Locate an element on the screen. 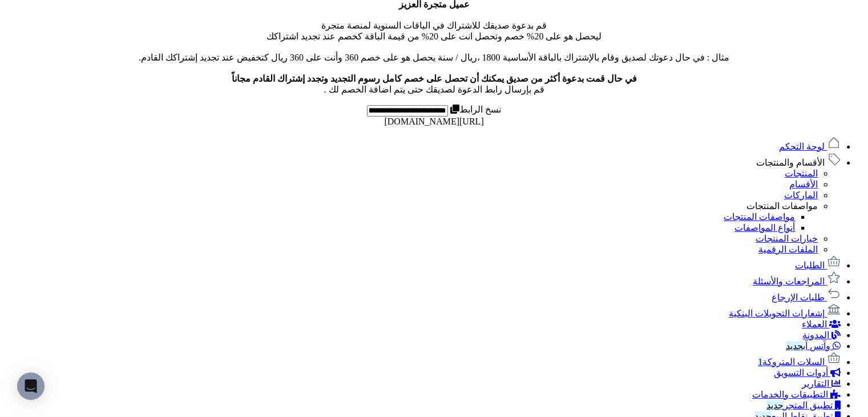  span: المراجعات والأسئلة is located at coordinates (789, 281).